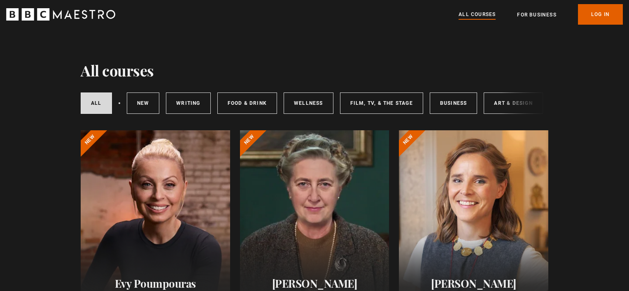 This screenshot has width=629, height=291. I want to click on h2: Evy Poumpouras, so click(155, 284).